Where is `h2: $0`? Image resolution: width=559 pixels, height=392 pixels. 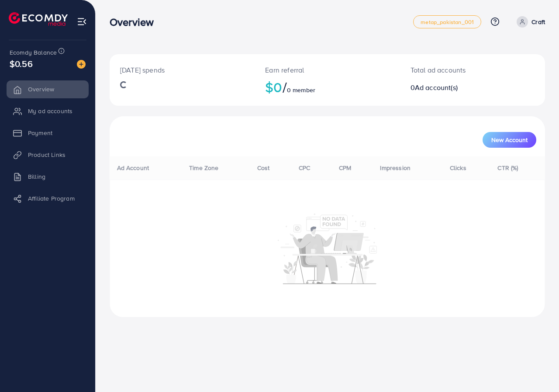
h2: $0 is located at coordinates (327, 87).